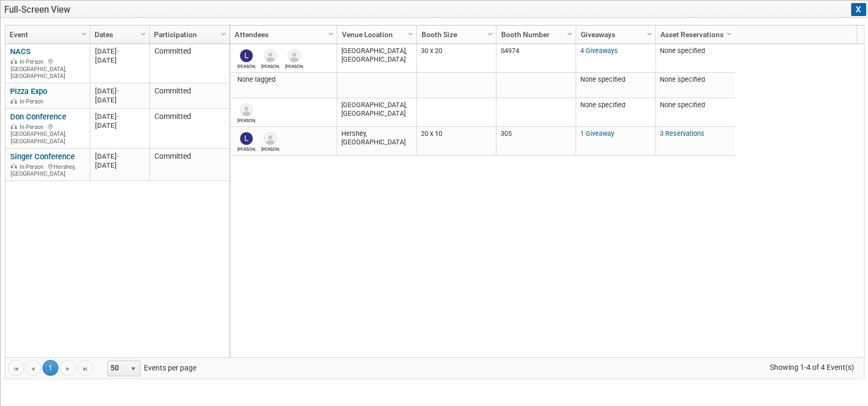  I want to click on img: Ken Aspenleiter, so click(294, 56).